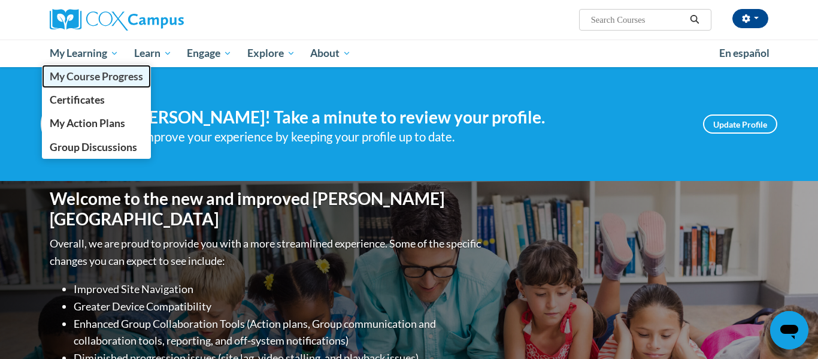 The height and width of the screenshot is (359, 818). I want to click on p: Overall, we are proud to provide you with a more streamlined experience. Some of the specific cha..., so click(266, 252).